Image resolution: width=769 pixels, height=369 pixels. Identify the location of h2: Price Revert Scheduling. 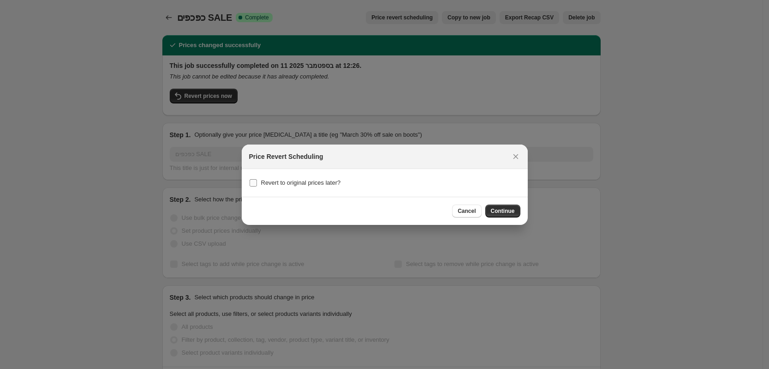
(286, 156).